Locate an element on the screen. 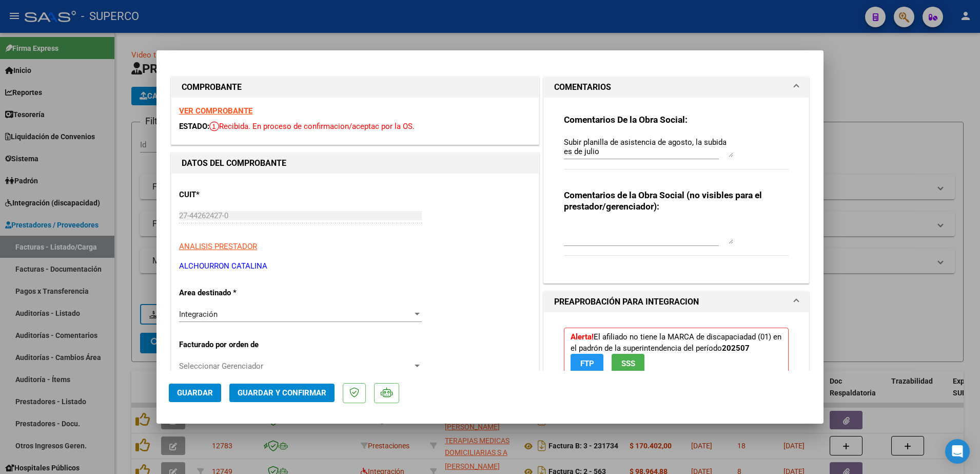 The image size is (980, 474). mat-expansion-panel-header: COMENTARIOS is located at coordinates (676, 87).